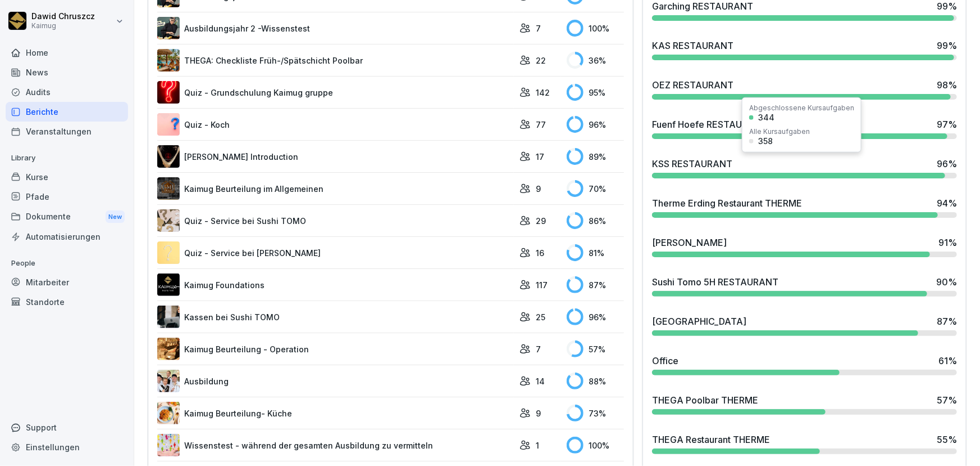 The image size is (980, 466). Describe the element at coordinates (168, 189) in the screenshot. I see `img: vu7fopty42ny43mjush7cma0.png` at that location.